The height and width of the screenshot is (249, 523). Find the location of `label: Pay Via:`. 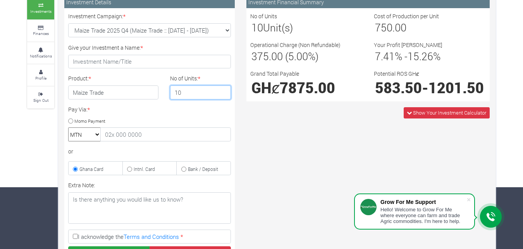

label: Pay Via: is located at coordinates (79, 109).